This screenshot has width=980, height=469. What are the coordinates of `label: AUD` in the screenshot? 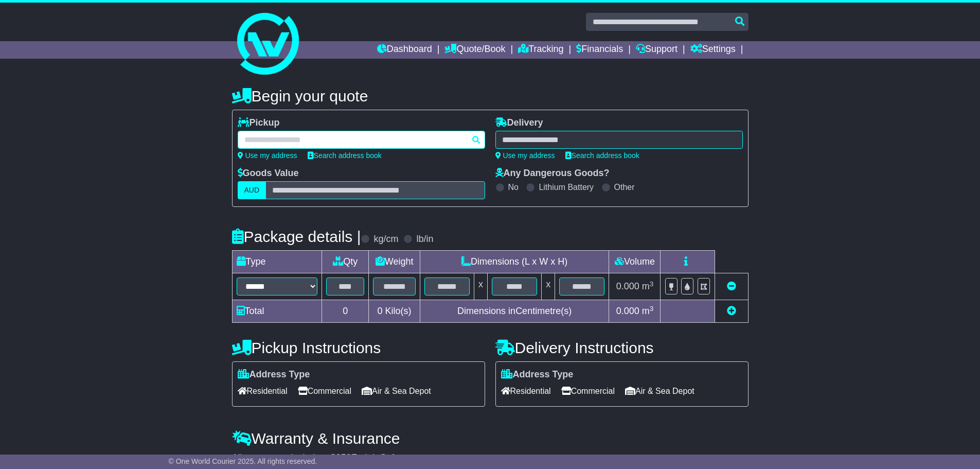 It's located at (252, 190).